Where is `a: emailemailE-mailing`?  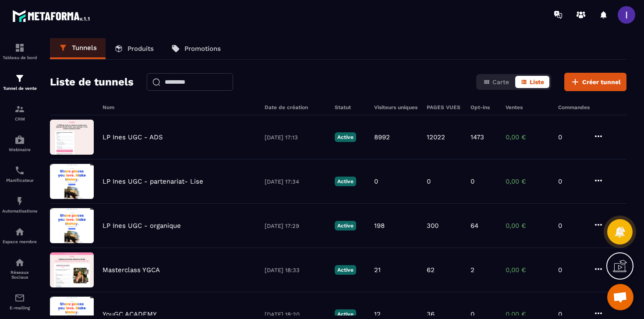 a: emailemailE-mailing is located at coordinates (20, 302).